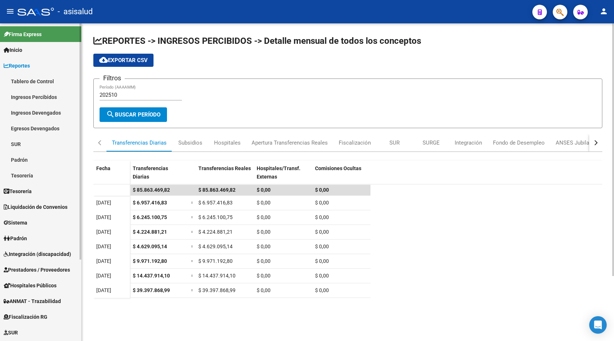  Describe the element at coordinates (17, 66) in the screenshot. I see `span: Reportes` at that location.